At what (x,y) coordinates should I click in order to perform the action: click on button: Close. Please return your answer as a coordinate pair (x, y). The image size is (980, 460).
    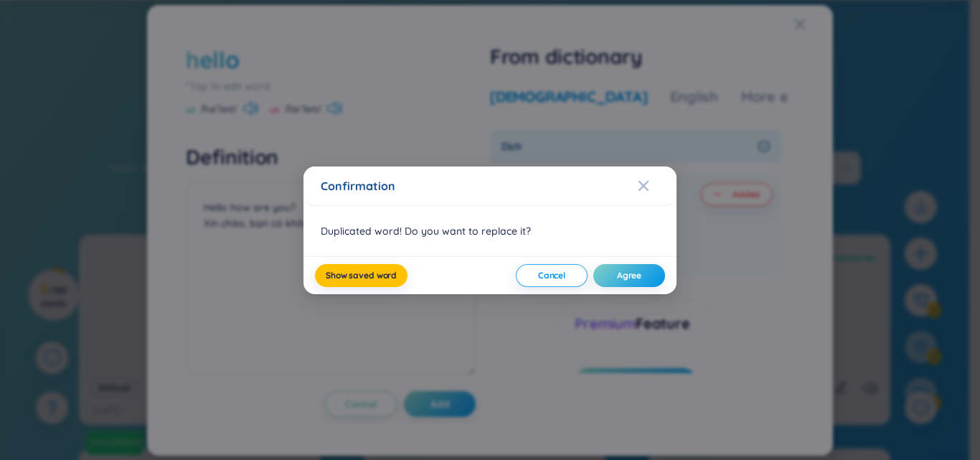
    Looking at the image, I should click on (657, 186).